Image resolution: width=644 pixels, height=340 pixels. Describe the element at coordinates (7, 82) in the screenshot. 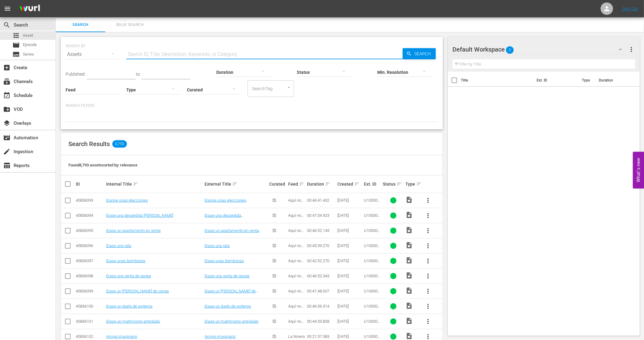

I see `span: Channels` at that location.